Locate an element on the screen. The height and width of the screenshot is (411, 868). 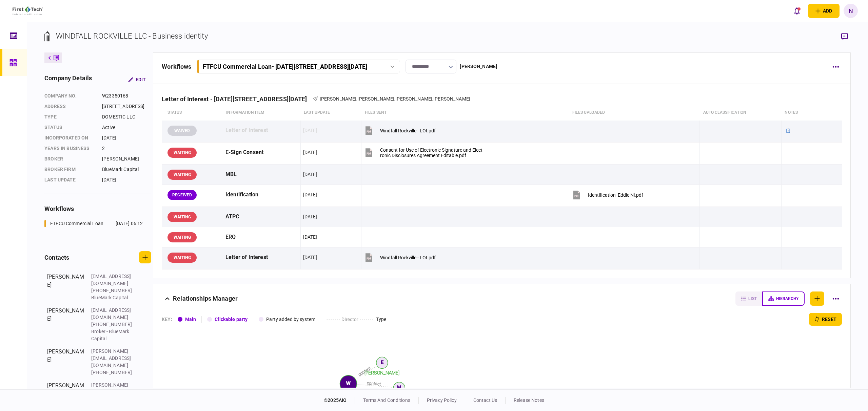
div: DOMESTIC LLC is located at coordinates (126, 117).